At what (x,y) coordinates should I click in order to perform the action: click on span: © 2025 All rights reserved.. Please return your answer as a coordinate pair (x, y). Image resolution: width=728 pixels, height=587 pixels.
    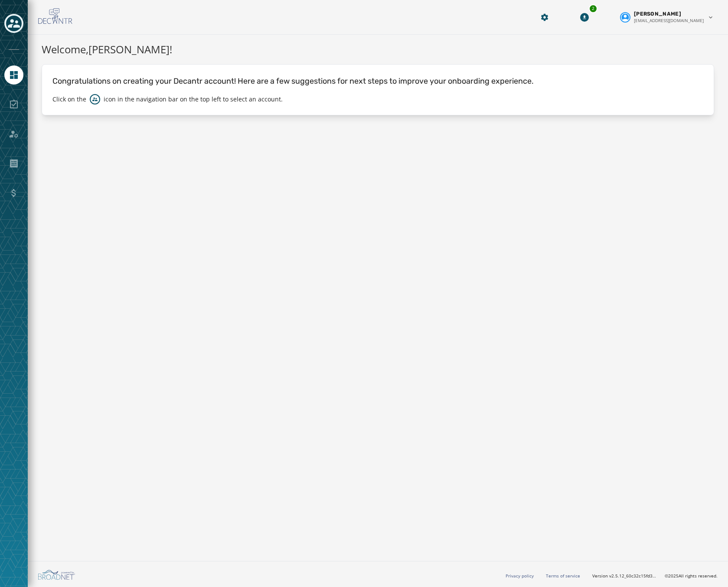
    Looking at the image, I should click on (691, 576).